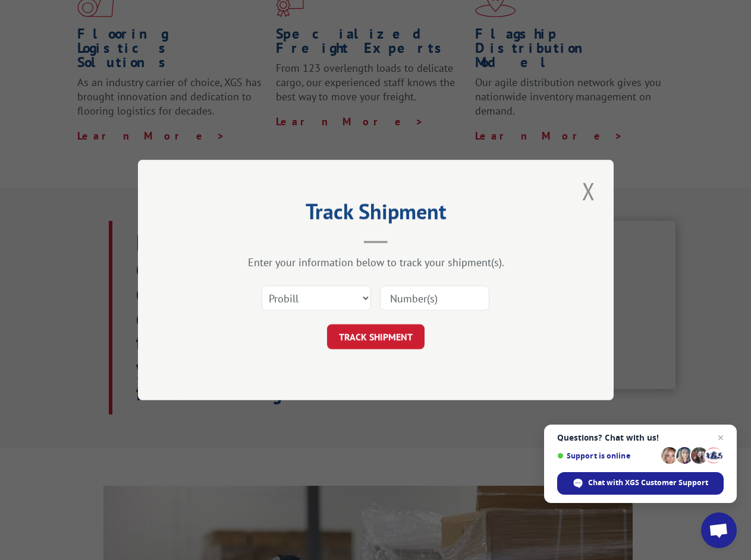  I want to click on button: TRACK SHIPMENT, so click(376, 337).